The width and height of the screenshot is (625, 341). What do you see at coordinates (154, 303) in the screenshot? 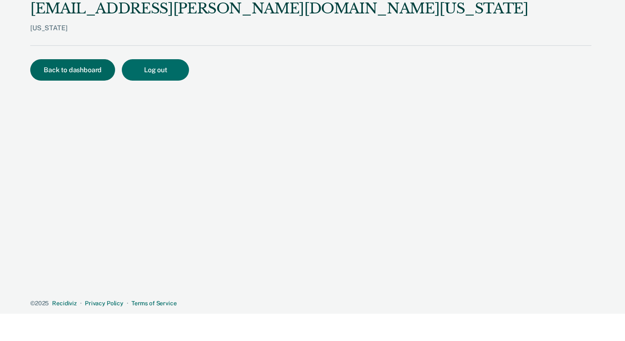
I see `a: Terms of Service` at bounding box center [154, 303].